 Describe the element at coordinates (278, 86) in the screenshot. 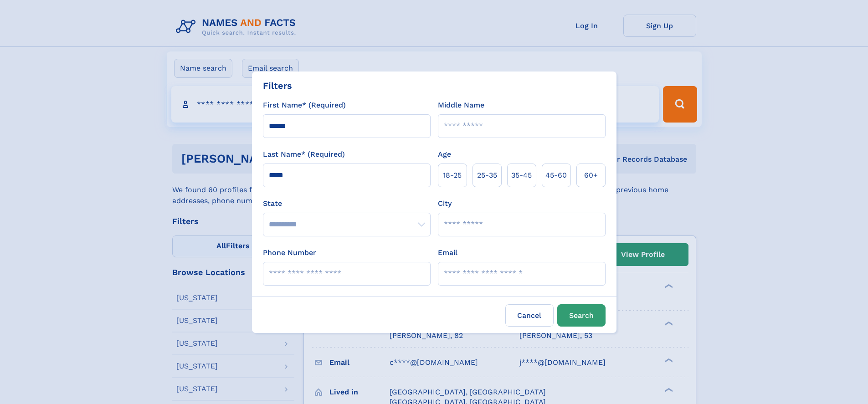

I see `div: Filters` at that location.